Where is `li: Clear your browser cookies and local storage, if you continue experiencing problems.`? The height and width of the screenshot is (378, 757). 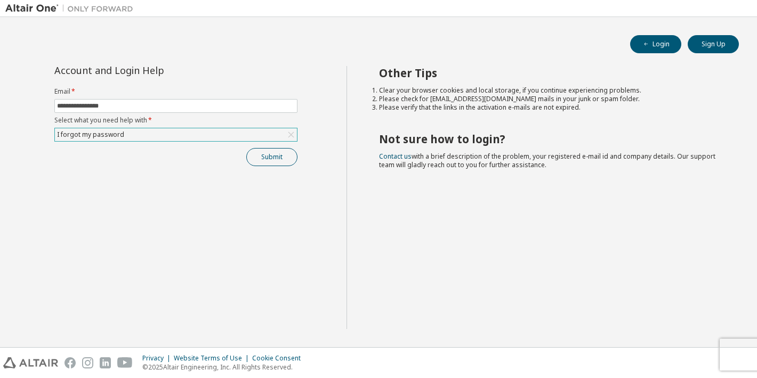 li: Clear your browser cookies and local storage, if you continue experiencing problems. is located at coordinates (549, 91).